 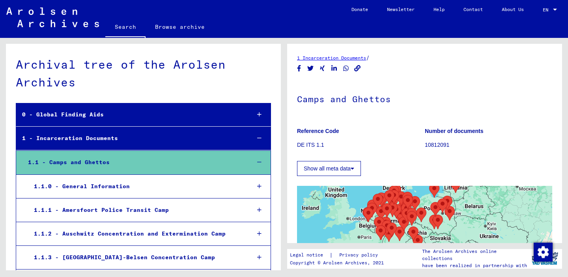 I want to click on p: DE ITS 1.1, so click(x=360, y=145).